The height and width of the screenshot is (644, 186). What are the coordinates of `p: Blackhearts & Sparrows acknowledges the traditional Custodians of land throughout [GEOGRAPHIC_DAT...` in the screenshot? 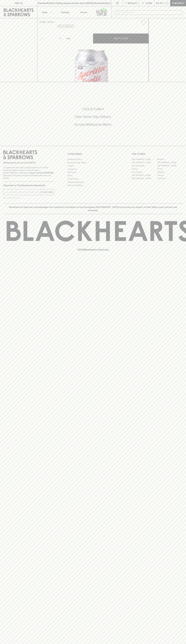 It's located at (93, 209).